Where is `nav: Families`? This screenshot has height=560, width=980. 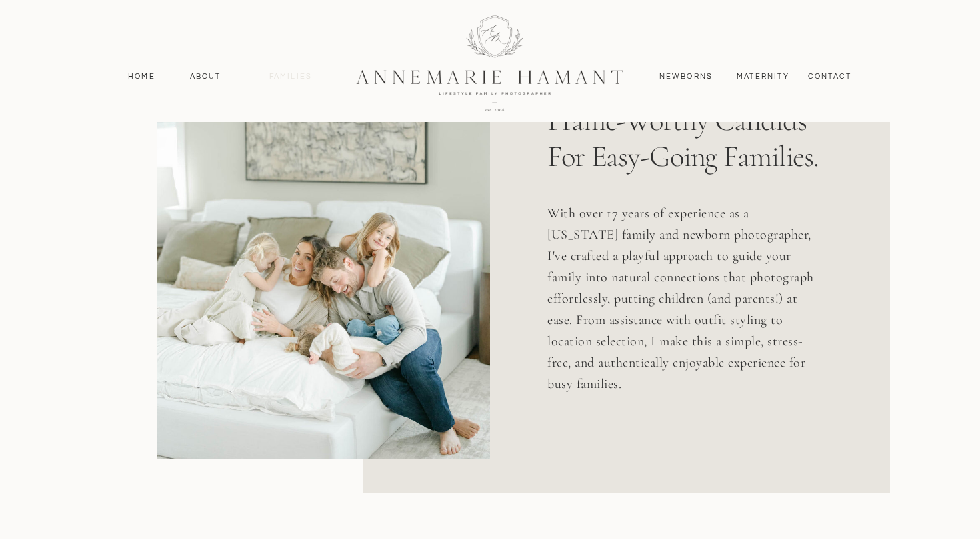
nav: Families is located at coordinates (291, 77).